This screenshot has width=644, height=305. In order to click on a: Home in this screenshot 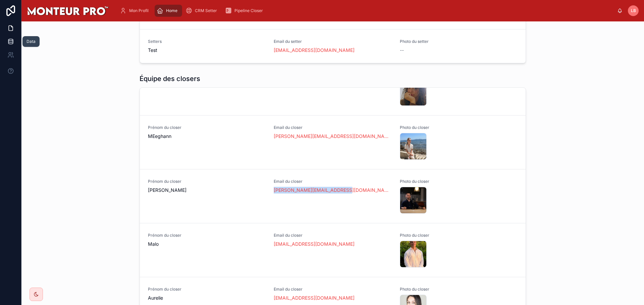, I will do `click(169, 11)`.